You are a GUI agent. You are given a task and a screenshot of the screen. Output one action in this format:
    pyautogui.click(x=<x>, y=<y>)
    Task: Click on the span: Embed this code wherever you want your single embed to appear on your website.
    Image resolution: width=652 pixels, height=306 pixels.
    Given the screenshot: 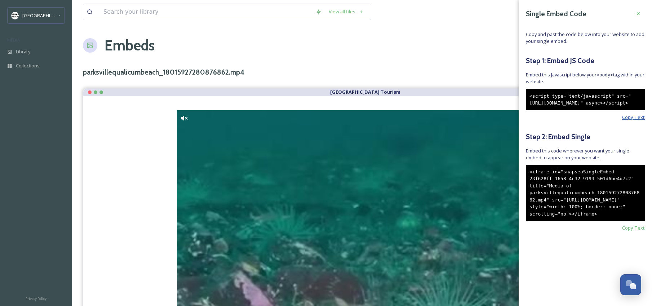 What is the action you would take?
    pyautogui.click(x=585, y=154)
    